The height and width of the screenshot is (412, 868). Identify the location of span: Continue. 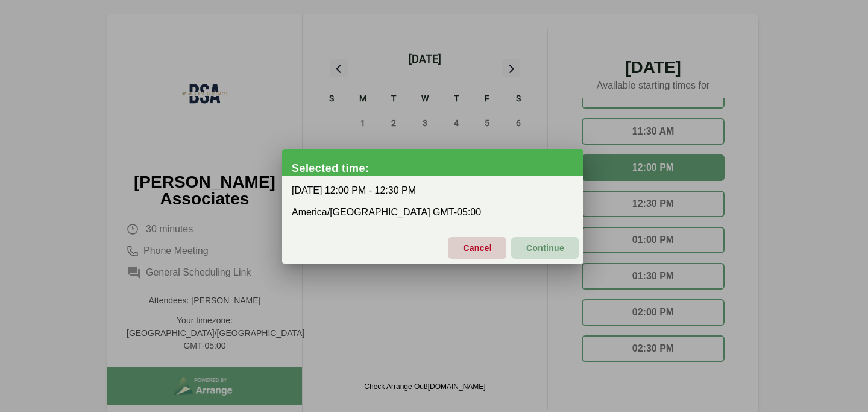
(545, 248).